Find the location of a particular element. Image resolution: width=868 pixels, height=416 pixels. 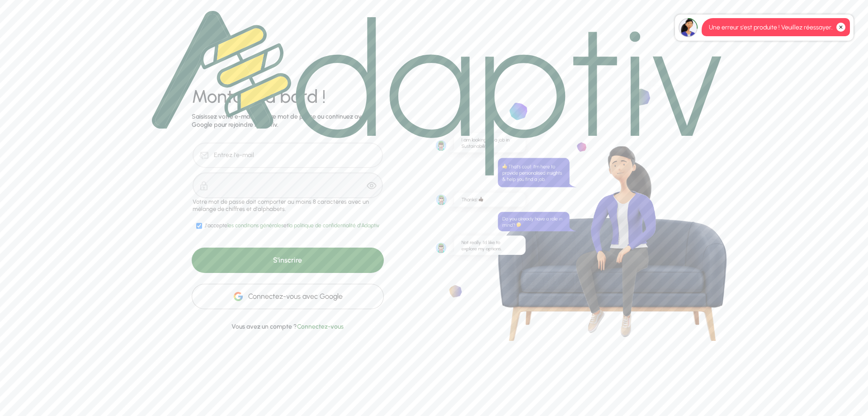

font: Connectez-vous avec Google is located at coordinates (295, 296).